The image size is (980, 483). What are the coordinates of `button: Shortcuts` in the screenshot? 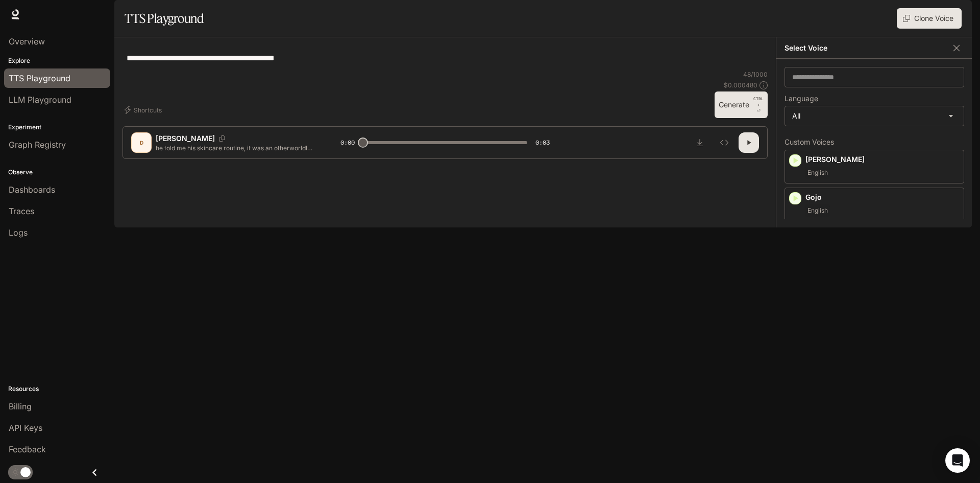 It's located at (144, 110).